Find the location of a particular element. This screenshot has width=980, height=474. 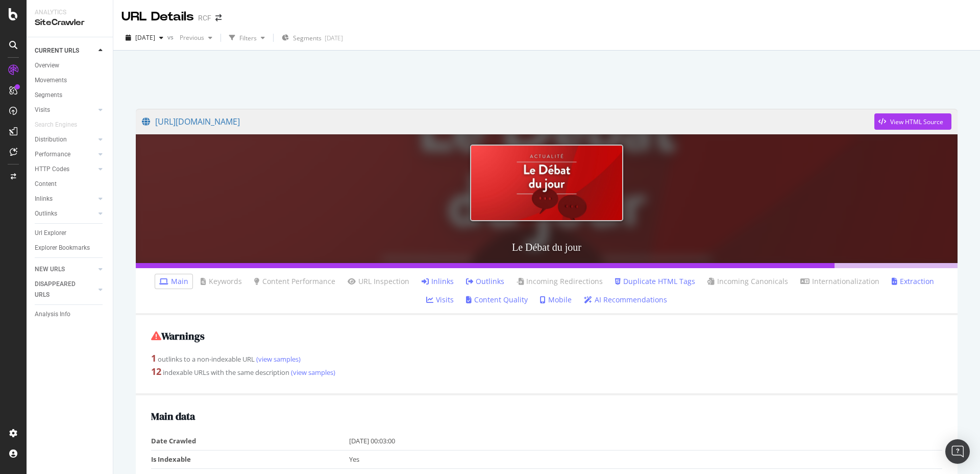

h2: Main data is located at coordinates (547, 416).